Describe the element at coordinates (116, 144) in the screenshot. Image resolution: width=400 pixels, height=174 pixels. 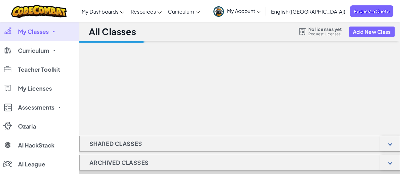
I see `h1: Shared Classes` at that location.